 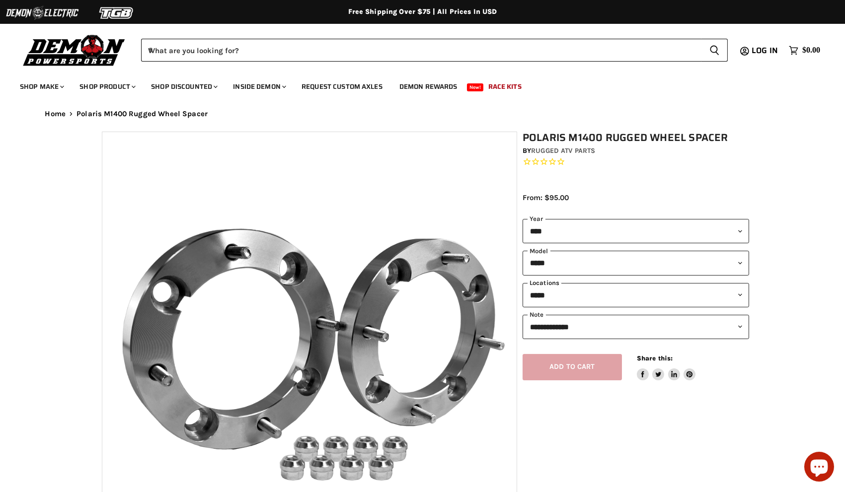 I want to click on ul: Main menu, so click(x=415, y=84).